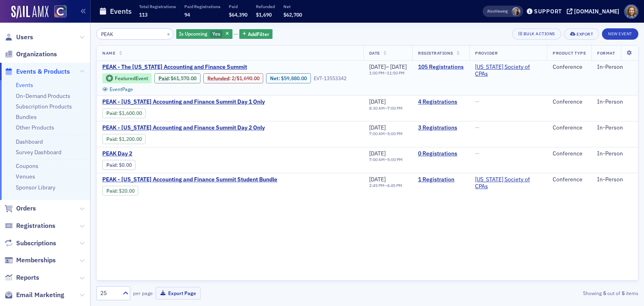 This screenshot has width=644, height=306. Describe the element at coordinates (121, 11) in the screenshot. I see `h1: Events` at that location.